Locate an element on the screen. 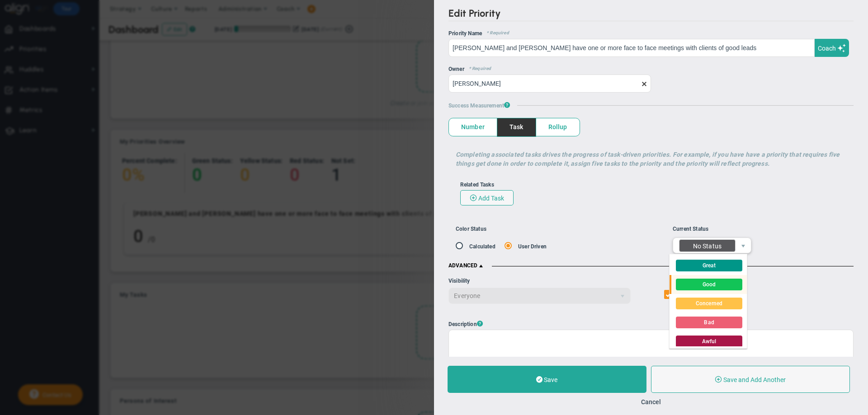 This screenshot has height=415, width=868. button: Coach is located at coordinates (832, 48).